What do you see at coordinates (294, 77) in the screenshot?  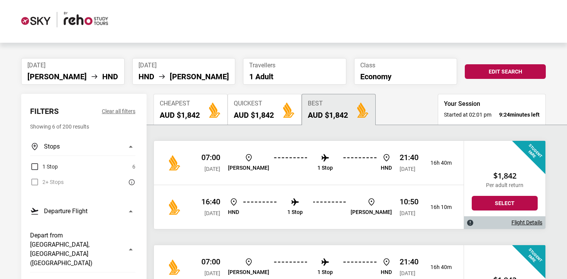 I see `p: 1 Adult` at bounding box center [294, 77].